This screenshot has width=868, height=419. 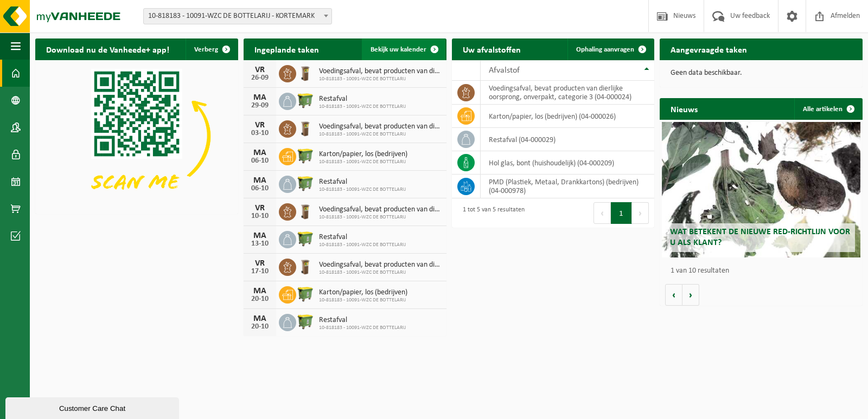 I want to click on button: Vorige, so click(x=673, y=295).